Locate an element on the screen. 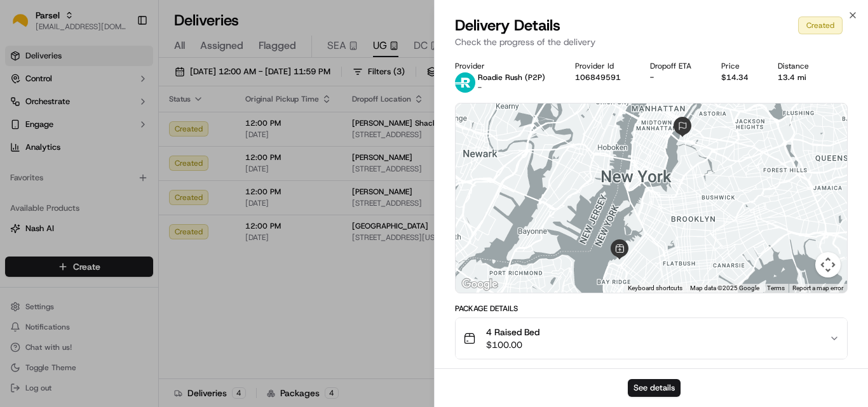  span: Knowledge Base is located at coordinates (61, 191).